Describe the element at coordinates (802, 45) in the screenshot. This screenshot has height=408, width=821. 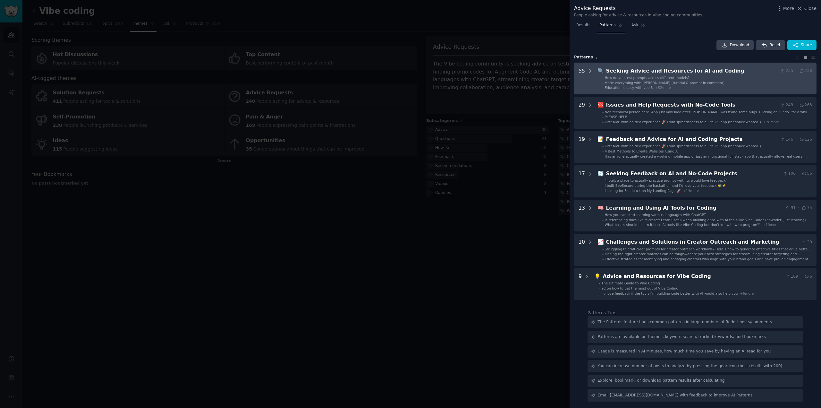
I see `button: Share` at that location.